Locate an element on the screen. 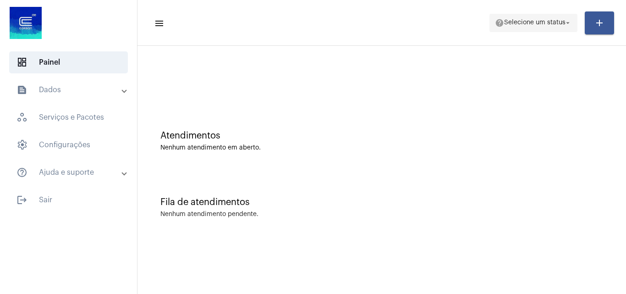 This screenshot has width=626, height=294. div: Atendimentos is located at coordinates (382, 136).